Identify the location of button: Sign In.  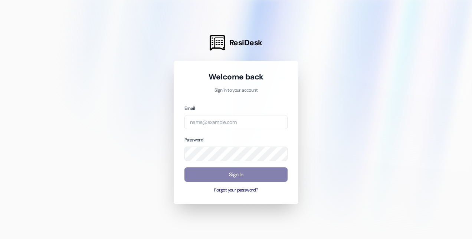
(236, 174).